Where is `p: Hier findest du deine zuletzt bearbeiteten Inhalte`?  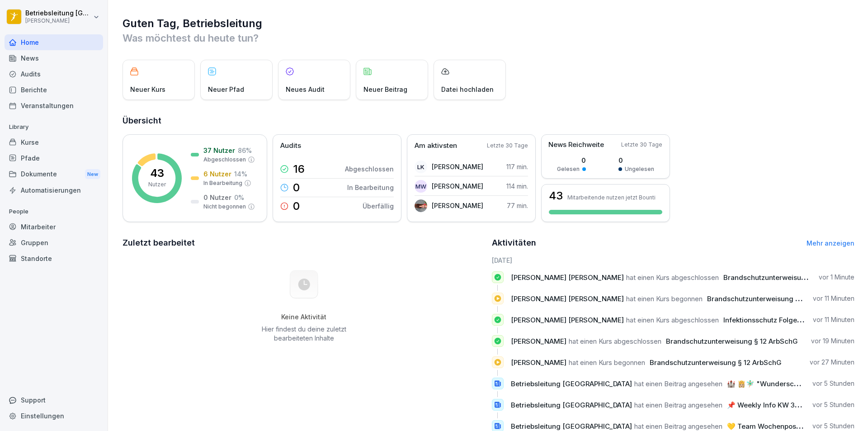
p: Hier findest du deine zuletzt bearbeiteten Inhalte is located at coordinates (304, 333).